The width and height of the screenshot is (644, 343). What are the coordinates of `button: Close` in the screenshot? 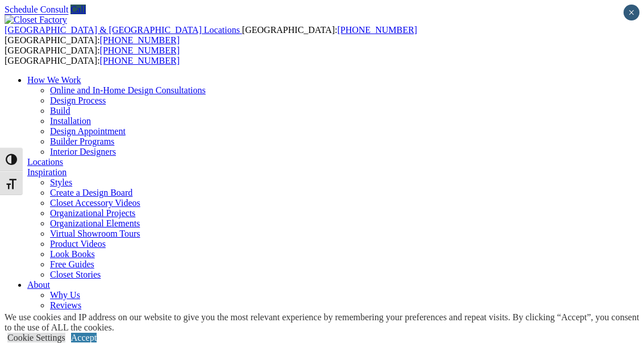 It's located at (632, 12).